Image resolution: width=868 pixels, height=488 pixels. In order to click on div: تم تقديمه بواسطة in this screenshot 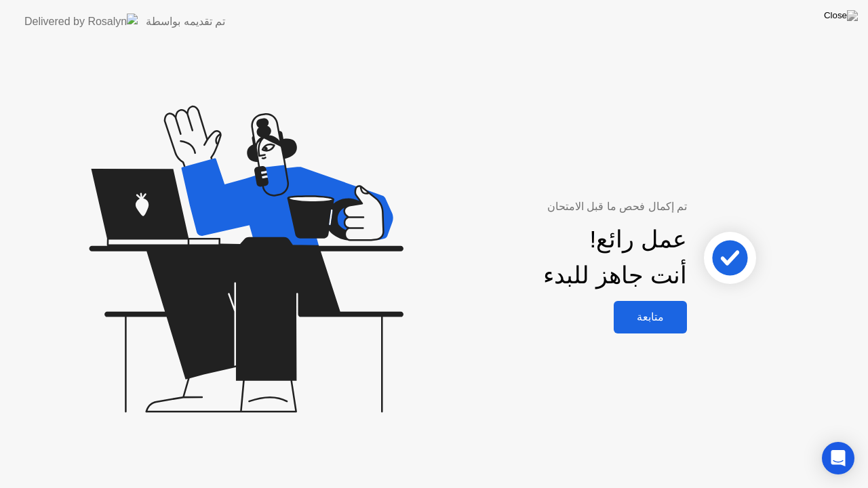, I will do `click(185, 21)`.